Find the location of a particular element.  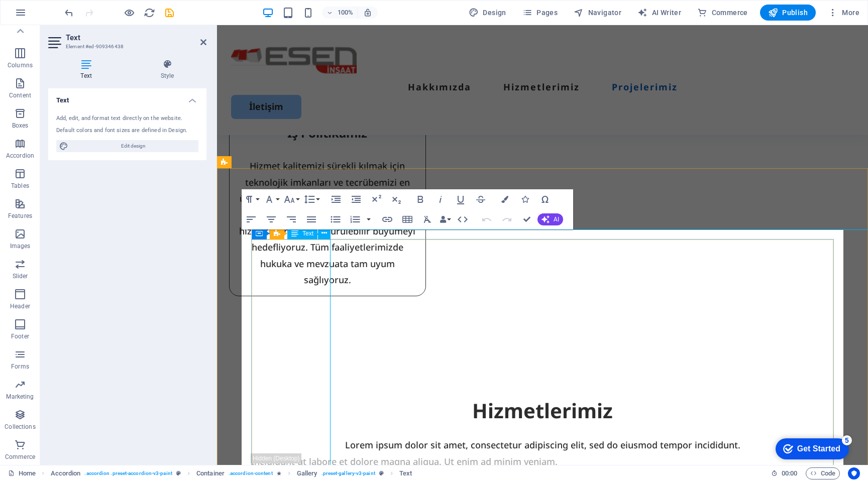

i: On resize automatically adjust zoom level to fit chosen device. is located at coordinates (367, 12).